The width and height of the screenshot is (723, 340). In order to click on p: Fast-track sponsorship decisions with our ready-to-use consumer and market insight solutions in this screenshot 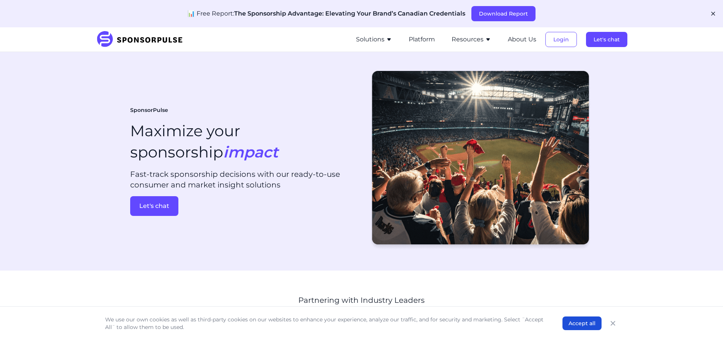, I will do `click(243, 179)`.